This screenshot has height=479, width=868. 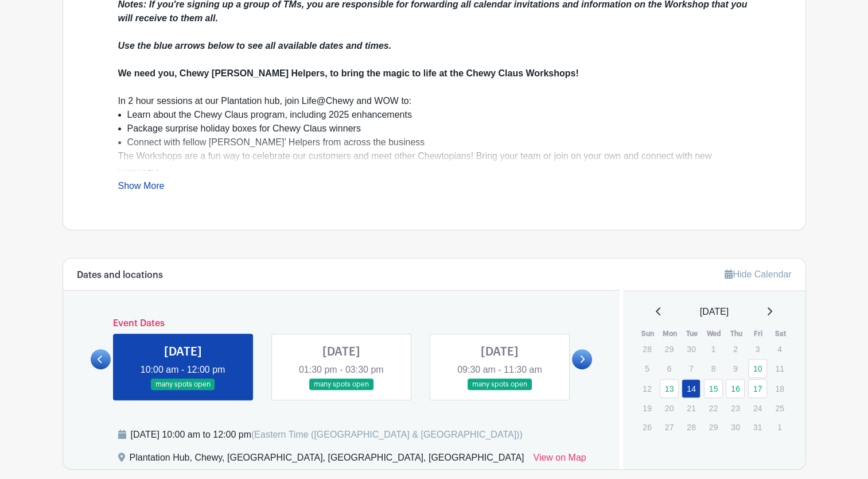 What do you see at coordinates (648, 334) in the screenshot?
I see `th: Sun` at bounding box center [648, 334].